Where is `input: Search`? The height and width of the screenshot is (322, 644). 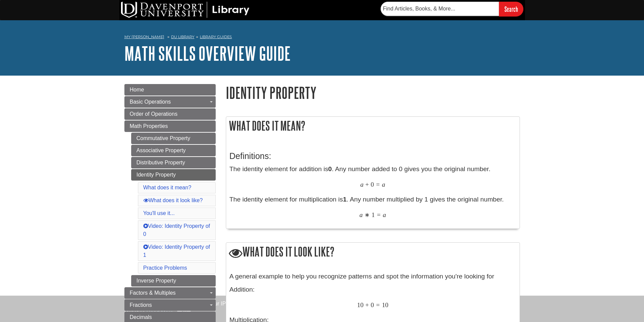
input: Search is located at coordinates (511, 9).